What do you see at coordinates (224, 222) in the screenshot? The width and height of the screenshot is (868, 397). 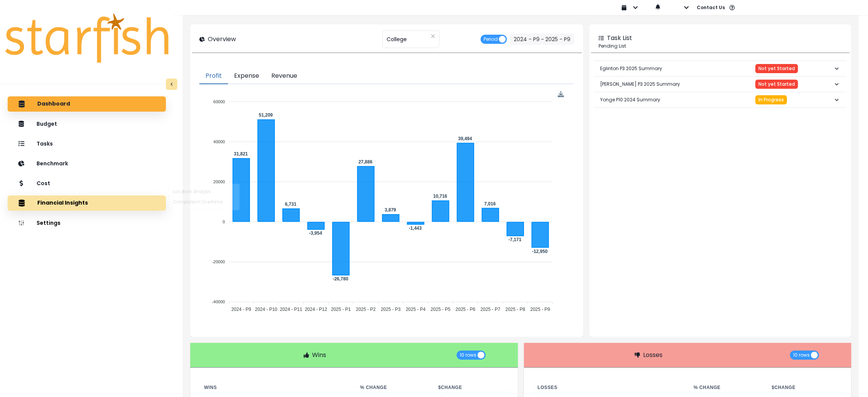 I see `tspan: 0` at bounding box center [224, 222].